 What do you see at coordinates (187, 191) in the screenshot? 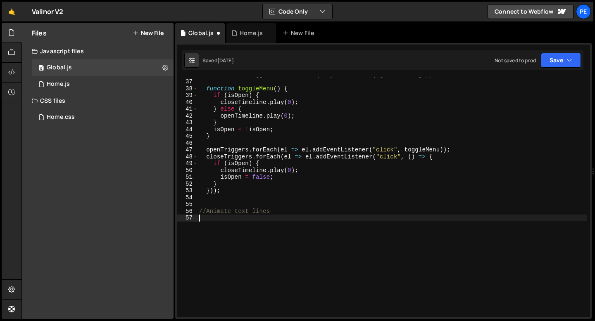
I see `div: 53` at bounding box center [187, 191].